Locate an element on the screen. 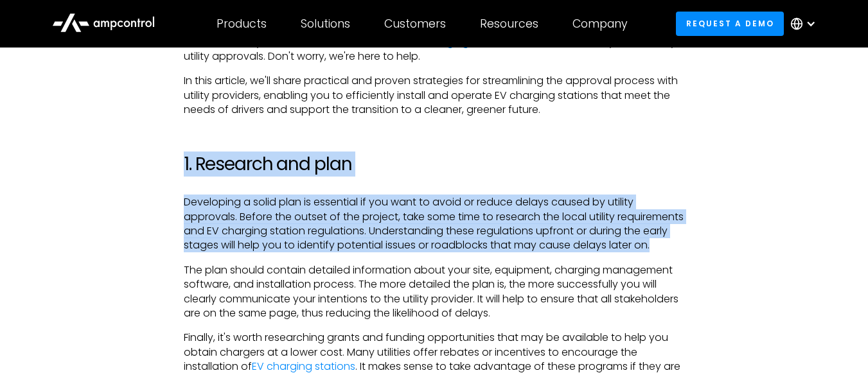 Image resolution: width=868 pixels, height=373 pixels. div: Customers is located at coordinates (416, 24).